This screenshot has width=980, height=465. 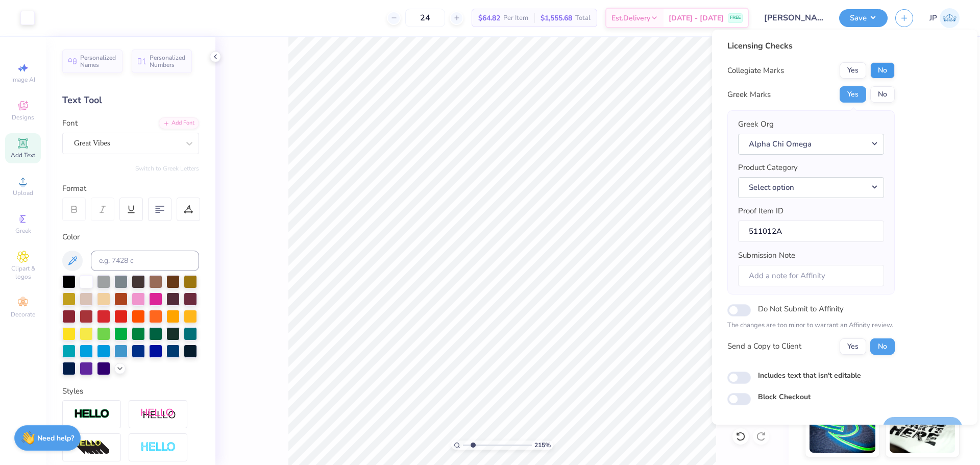 What do you see at coordinates (131, 391) in the screenshot?
I see `div: Styles` at bounding box center [131, 391].